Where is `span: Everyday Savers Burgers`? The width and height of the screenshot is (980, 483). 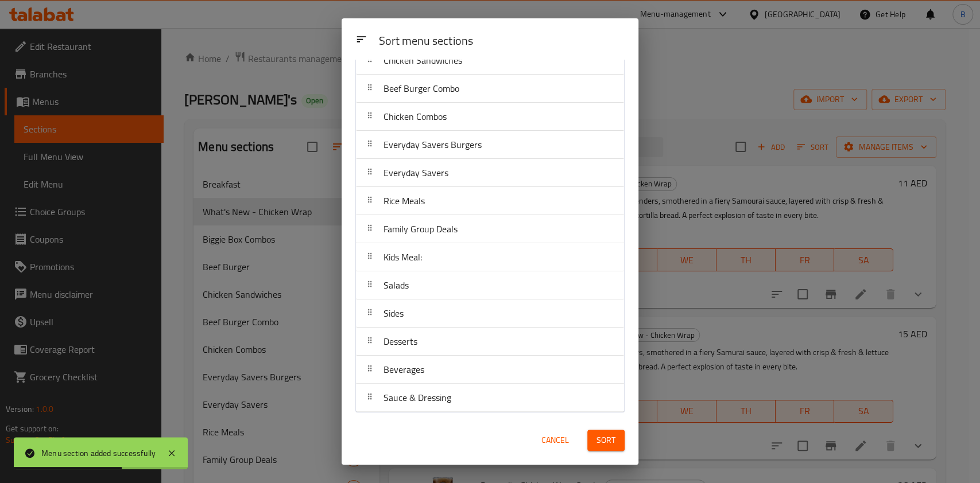
span: Everyday Savers Burgers is located at coordinates (432, 144).